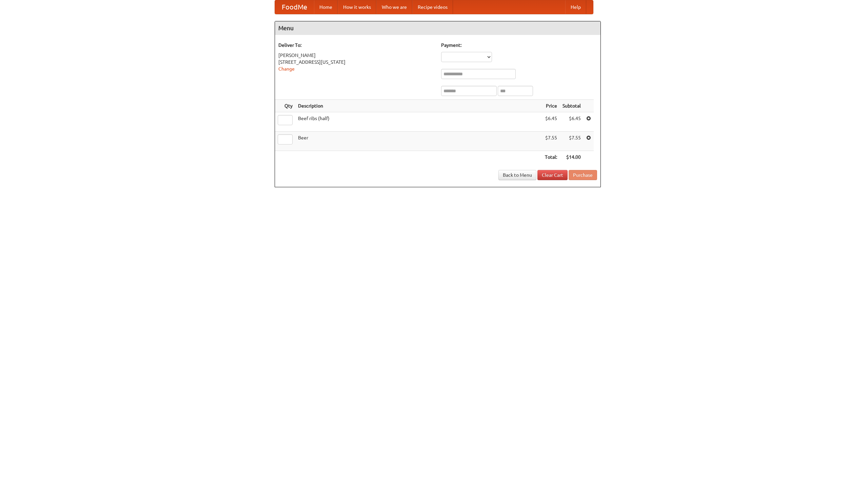  Describe the element at coordinates (394, 7) in the screenshot. I see `a: Who we are` at that location.